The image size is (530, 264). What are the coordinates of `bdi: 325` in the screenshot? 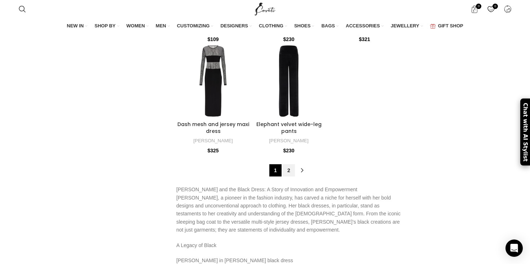 It's located at (213, 151).